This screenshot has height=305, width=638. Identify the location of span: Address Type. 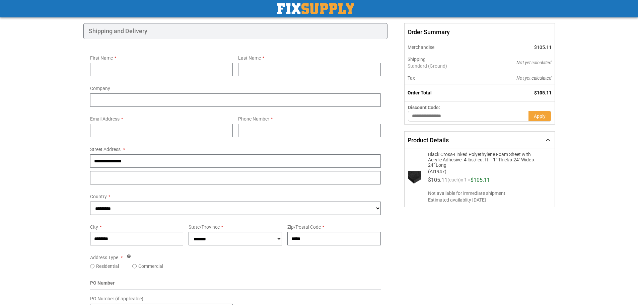
(104, 258).